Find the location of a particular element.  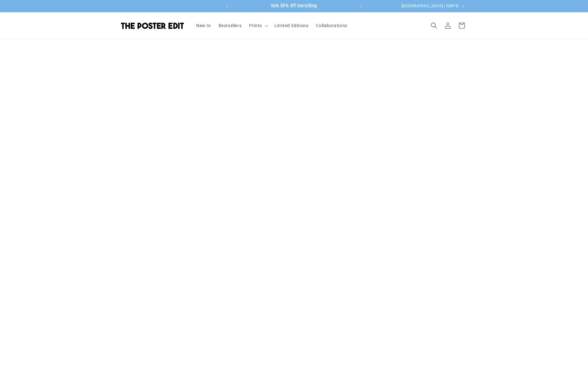

a: The Poster Edit is located at coordinates (152, 26).